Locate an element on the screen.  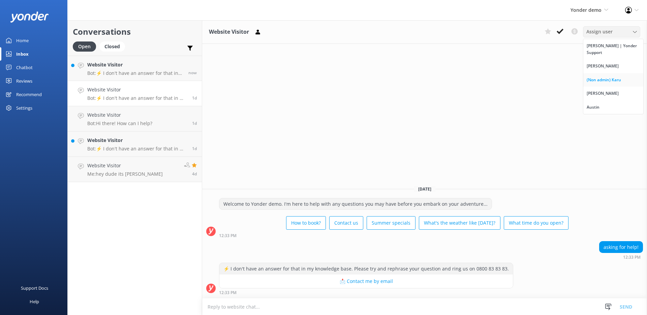
a: Website VisitorBot:Hi there! How can I help?1d is located at coordinates (135, 119).